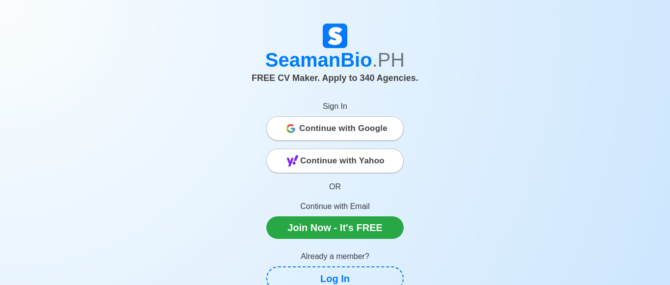  I want to click on p: OR, so click(335, 187).